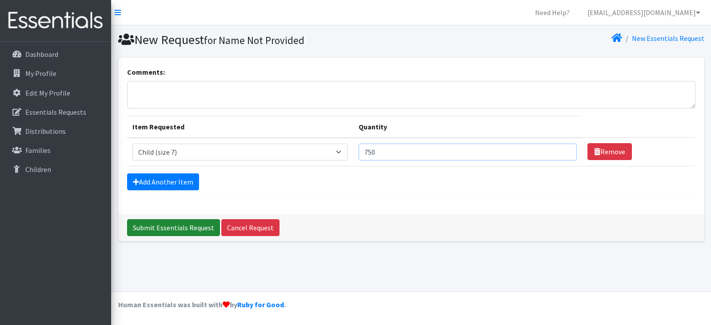  Describe the element at coordinates (56, 20) in the screenshot. I see `img: HumanEssentials` at that location.